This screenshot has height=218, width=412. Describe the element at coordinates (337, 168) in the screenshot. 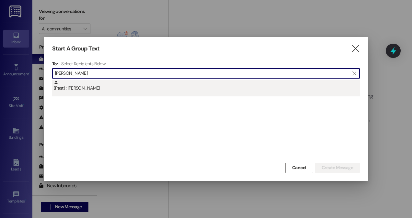

I see `button: Create Message` at that location.